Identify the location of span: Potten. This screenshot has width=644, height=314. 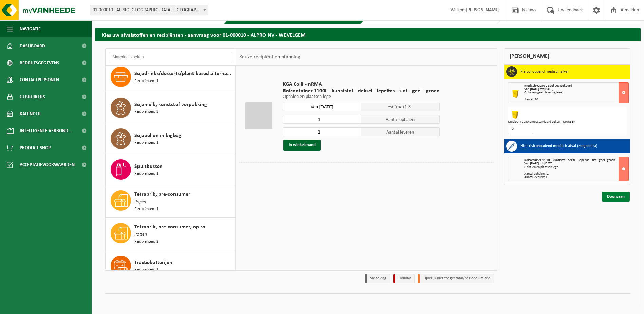
(141, 235).